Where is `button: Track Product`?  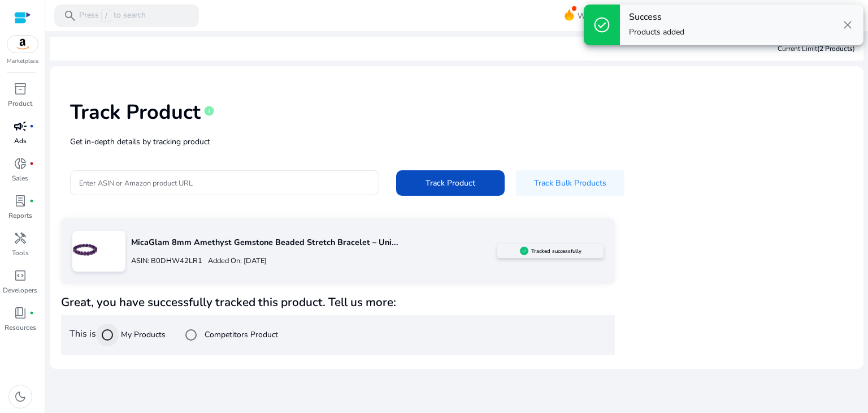 button: Track Product is located at coordinates (450, 183).